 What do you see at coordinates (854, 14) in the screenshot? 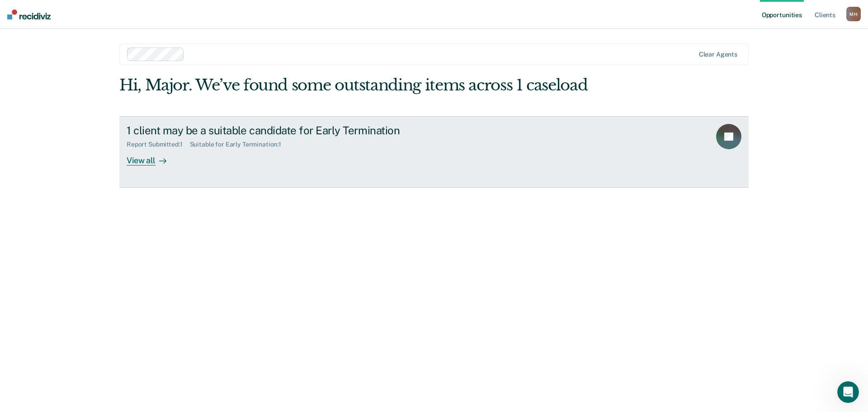
I see `button: MH` at bounding box center [854, 14].